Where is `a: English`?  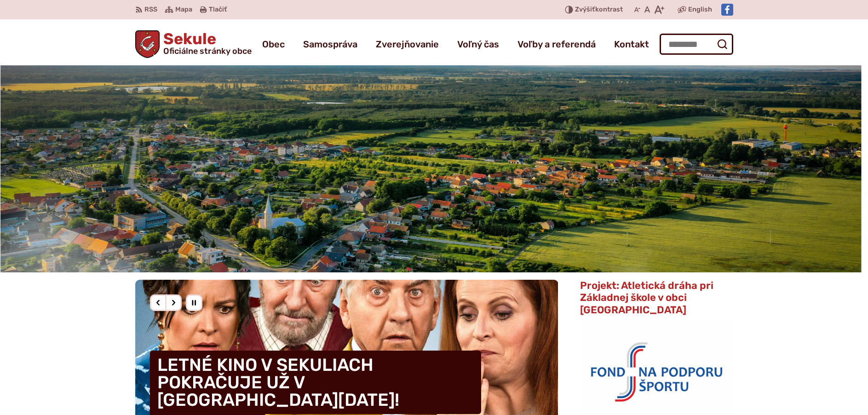
a: English is located at coordinates (700, 10).